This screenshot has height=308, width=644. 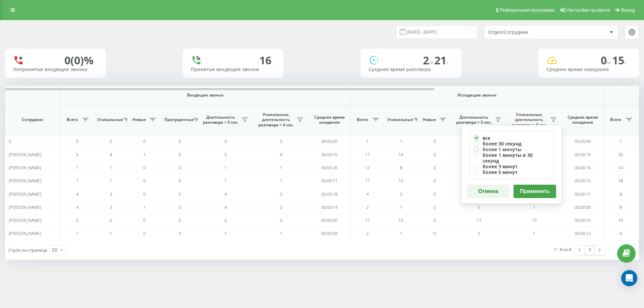 I want to click on span: Строк на странице, so click(x=28, y=250).